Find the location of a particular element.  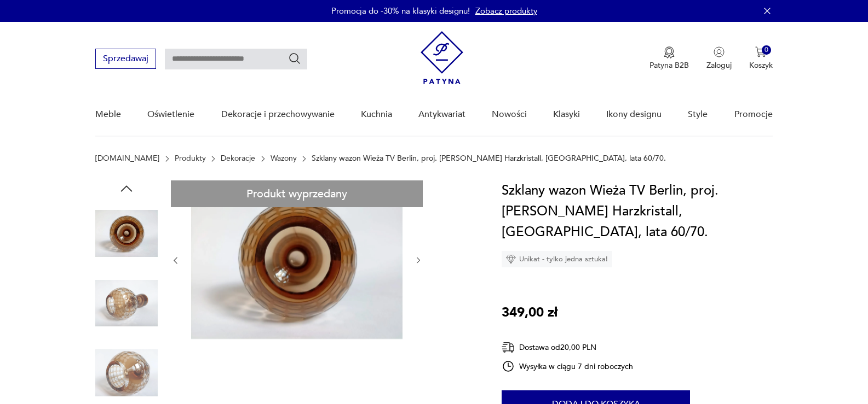

button: Szukaj is located at coordinates (294, 59).